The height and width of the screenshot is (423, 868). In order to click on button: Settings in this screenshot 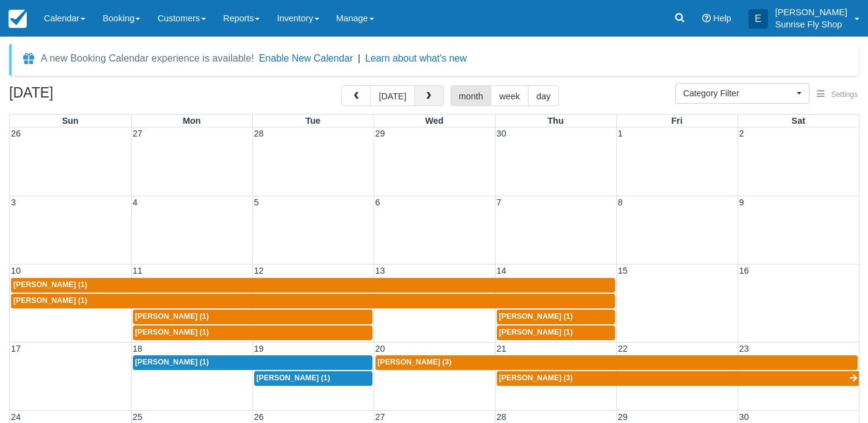, I will do `click(836, 94)`.